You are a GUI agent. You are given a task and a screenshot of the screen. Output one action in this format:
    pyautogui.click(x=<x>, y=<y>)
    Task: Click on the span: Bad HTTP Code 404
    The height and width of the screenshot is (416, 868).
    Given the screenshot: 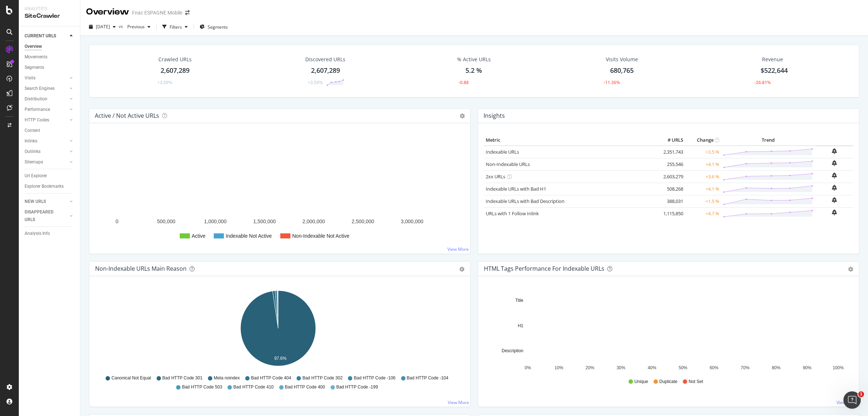 What is the action you would take?
    pyautogui.click(x=271, y=378)
    